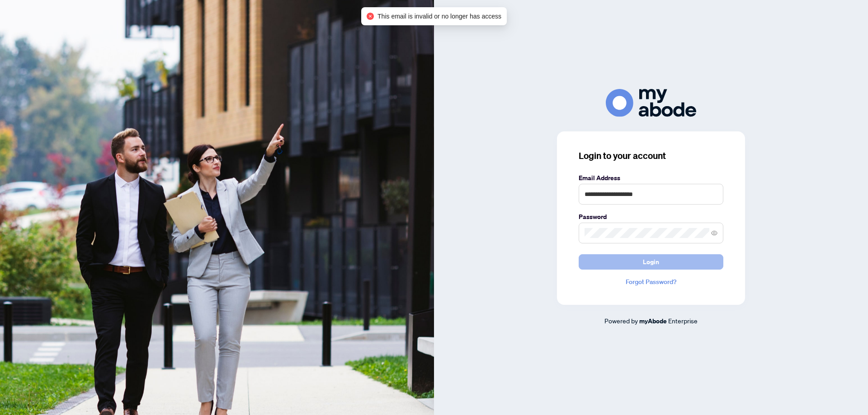  I want to click on h3: Login to your account, so click(651, 156).